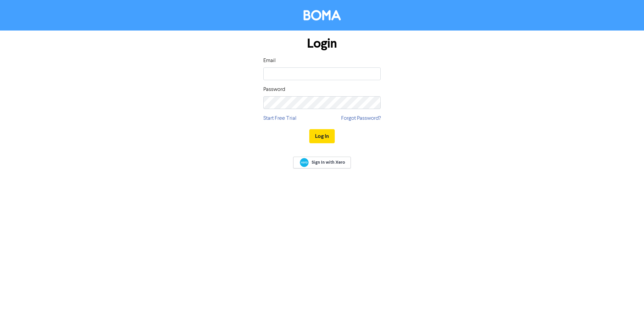 Image resolution: width=644 pixels, height=317 pixels. Describe the element at coordinates (322, 44) in the screenshot. I see `h1: Login` at that location.